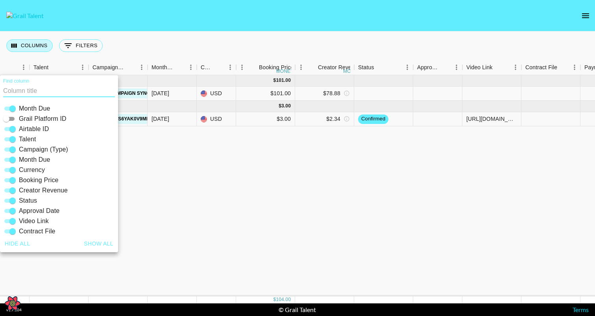 This screenshot has width=595, height=316. What do you see at coordinates (32, 170) in the screenshot?
I see `span: Currency` at bounding box center [32, 170].